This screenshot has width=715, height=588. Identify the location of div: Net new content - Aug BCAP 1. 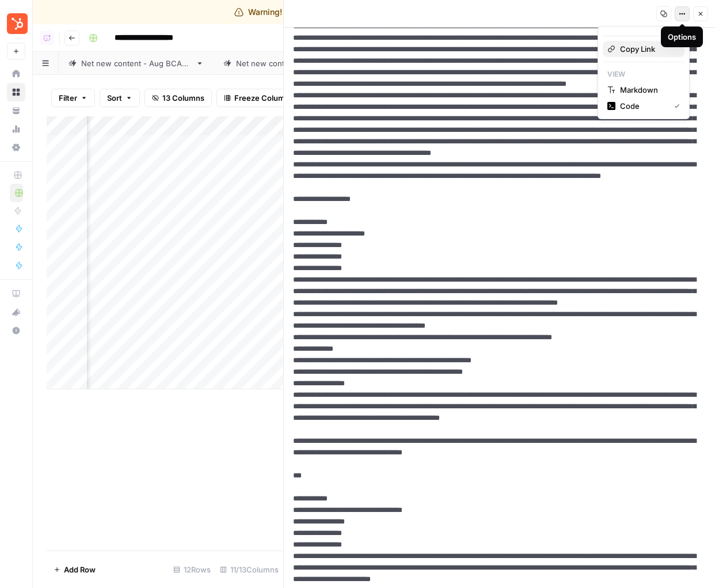
(136, 63).